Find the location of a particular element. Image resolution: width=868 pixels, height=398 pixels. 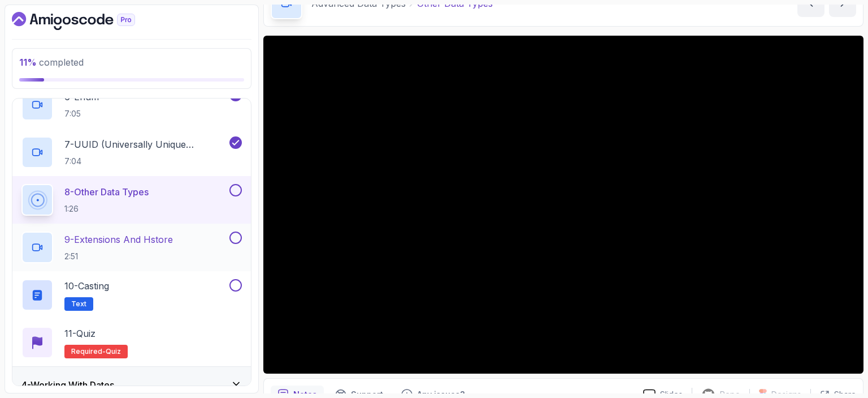

h3: 4 - Working With Dates is located at coordinates (68, 384).